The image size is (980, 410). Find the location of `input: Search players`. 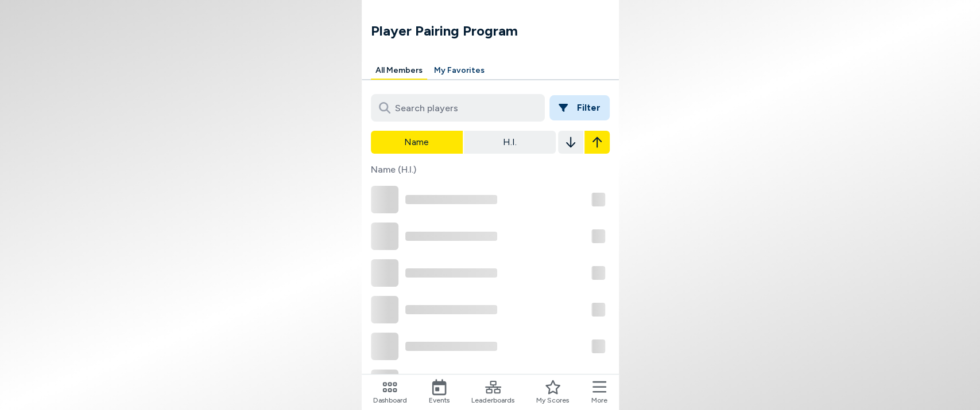

input: Search players is located at coordinates (457, 108).